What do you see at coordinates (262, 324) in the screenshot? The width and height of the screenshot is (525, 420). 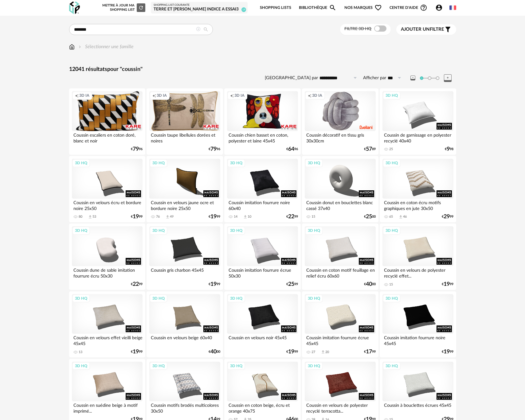 I see `a: 3D HQ Coussin en velours noir 45x45 €1999` at bounding box center [262, 324].